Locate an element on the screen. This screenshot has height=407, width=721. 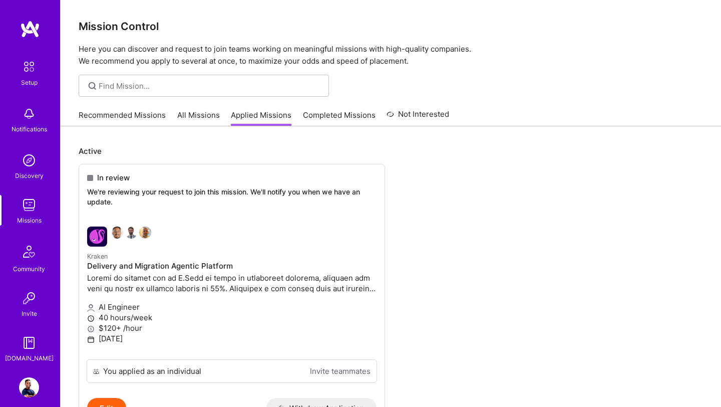
p: $120+ /hour is located at coordinates (232, 327).